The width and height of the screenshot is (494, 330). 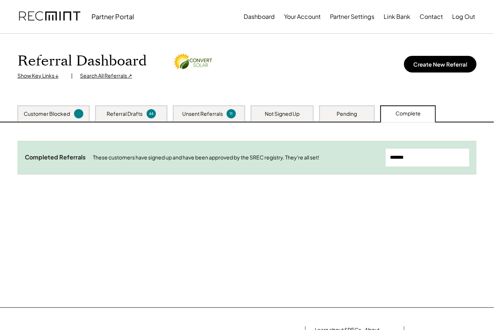 What do you see at coordinates (82, 61) in the screenshot?
I see `h1: Referral Dashboard` at bounding box center [82, 61].